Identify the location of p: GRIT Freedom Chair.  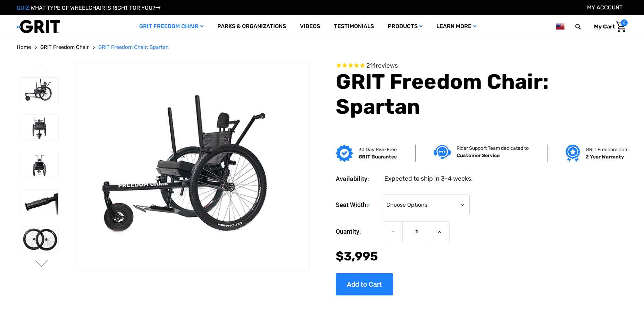
(608, 150).